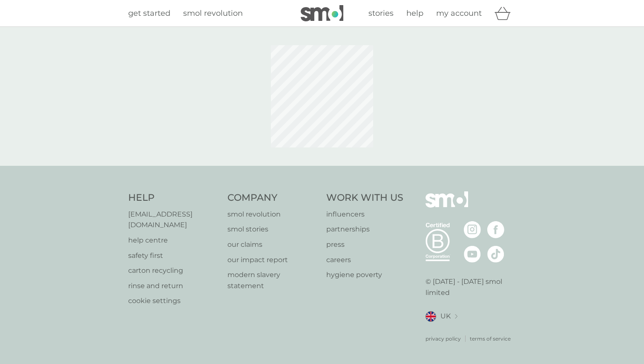 The image size is (644, 364). Describe the element at coordinates (273, 229) in the screenshot. I see `a: smol stories` at that location.